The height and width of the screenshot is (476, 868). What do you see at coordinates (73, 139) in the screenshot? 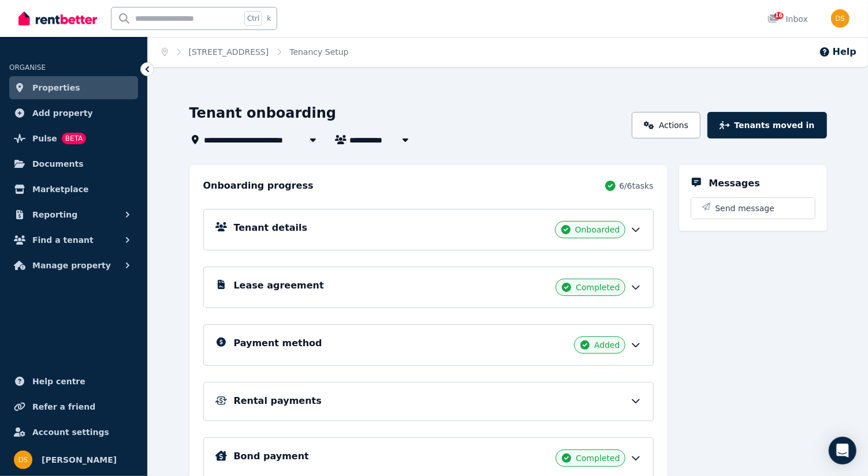
I see `a: PulseBETA` at bounding box center [73, 139].